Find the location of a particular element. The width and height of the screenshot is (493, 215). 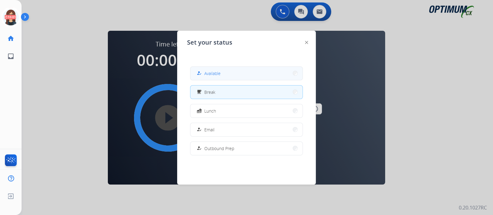

button: Available is located at coordinates (247, 73).